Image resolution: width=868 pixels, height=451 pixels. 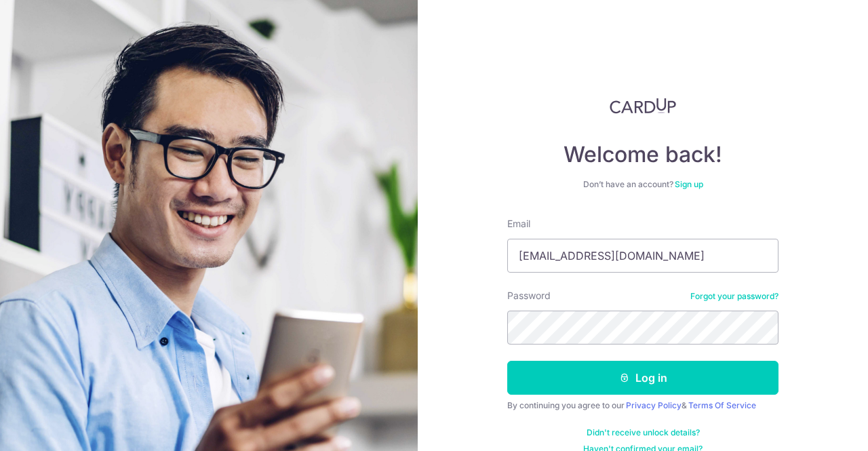 What do you see at coordinates (654, 405) in the screenshot?
I see `a: Privacy Policy` at bounding box center [654, 405].